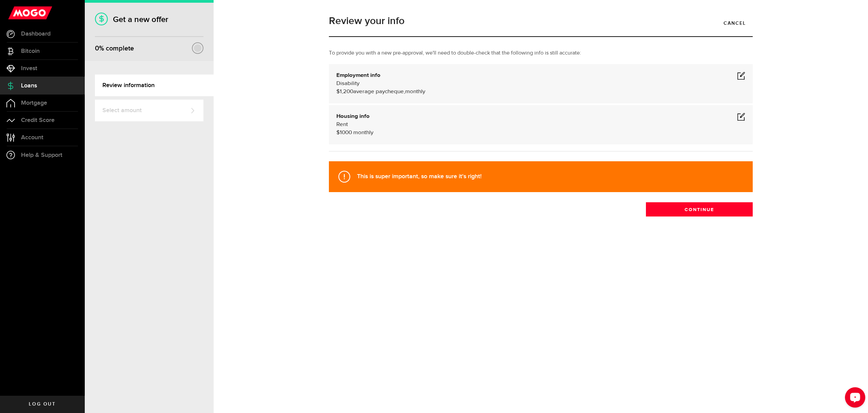 Image resolution: width=868 pixels, height=413 pixels. Describe the element at coordinates (699, 210) in the screenshot. I see `button: Continue` at that location.